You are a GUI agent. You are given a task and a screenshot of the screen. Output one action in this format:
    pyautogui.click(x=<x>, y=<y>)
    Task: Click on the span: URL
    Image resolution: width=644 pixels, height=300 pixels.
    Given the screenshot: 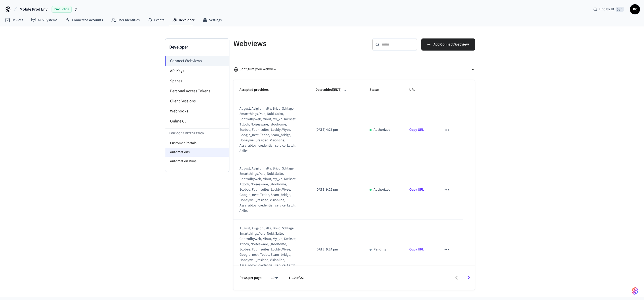 What is the action you would take?
    pyautogui.click(x=416, y=90)
    